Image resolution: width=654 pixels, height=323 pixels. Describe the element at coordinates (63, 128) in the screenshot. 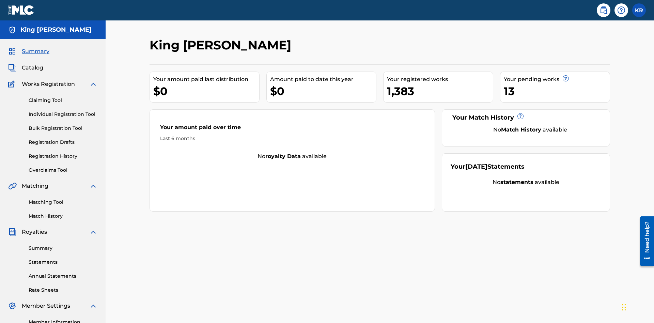

I see `a: Bulk Registration Tool` at that location.